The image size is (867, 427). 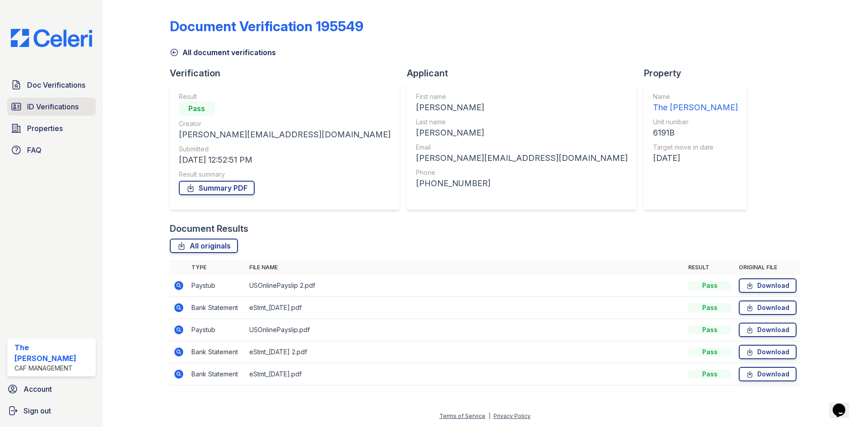 What do you see at coordinates (34, 150) in the screenshot?
I see `span: FAQ` at bounding box center [34, 150].